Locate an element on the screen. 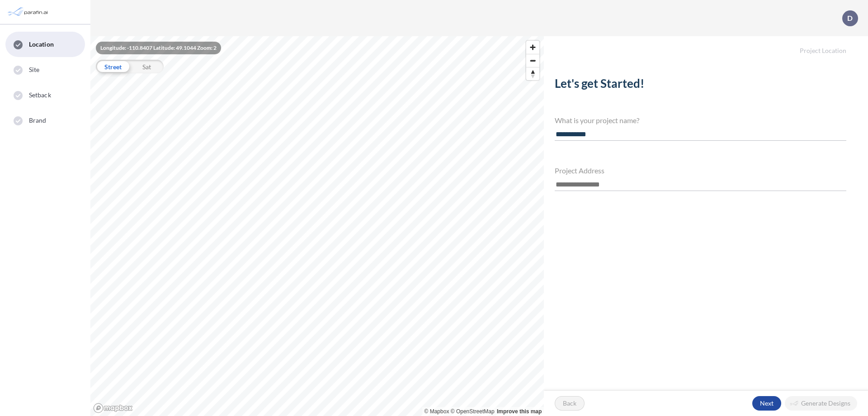 This screenshot has height=416, width=868. span: Reset bearing to north is located at coordinates (533, 74).